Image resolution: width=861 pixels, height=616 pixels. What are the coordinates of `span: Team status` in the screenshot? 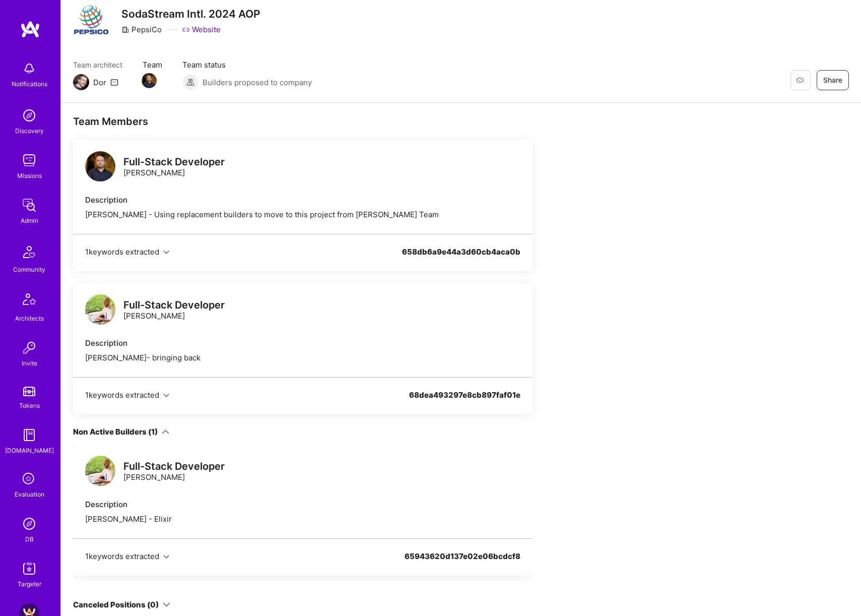 It's located at (247, 64).